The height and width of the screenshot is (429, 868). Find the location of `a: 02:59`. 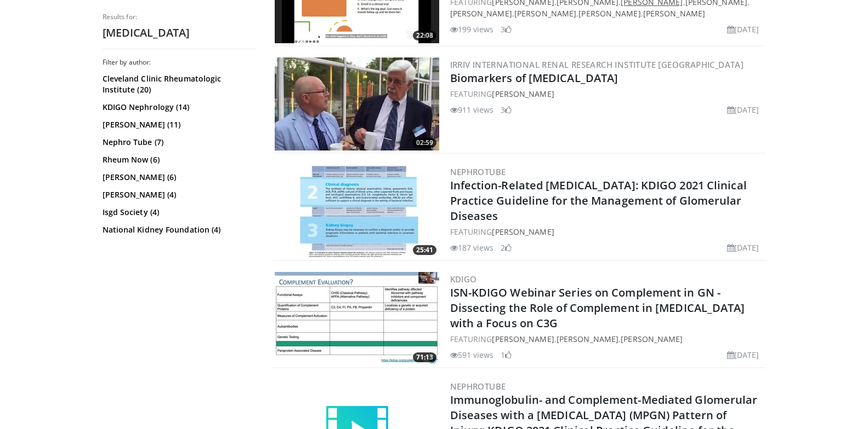

a: 02:59 is located at coordinates (357, 104).